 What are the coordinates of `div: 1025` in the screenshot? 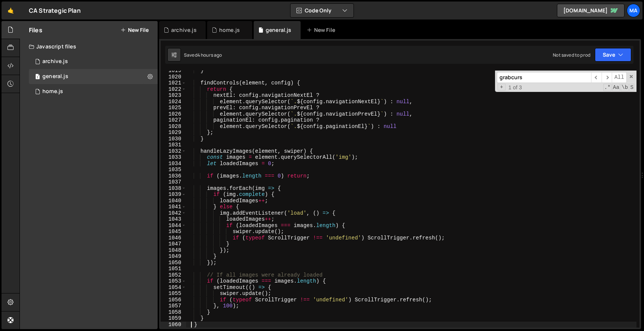 It's located at (173, 108).